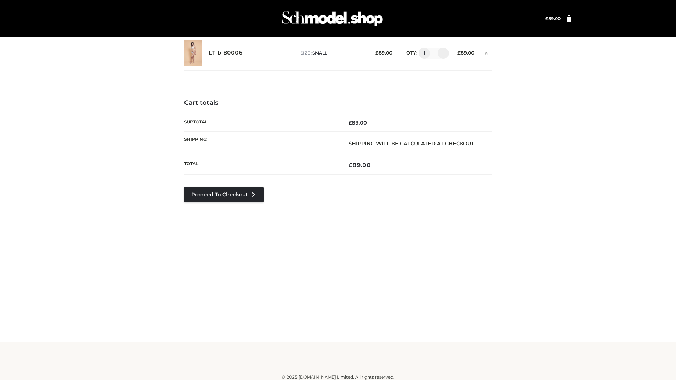 This screenshot has height=380, width=676. Describe the element at coordinates (332, 18) in the screenshot. I see `a: Schmodel Admin 964` at that location.